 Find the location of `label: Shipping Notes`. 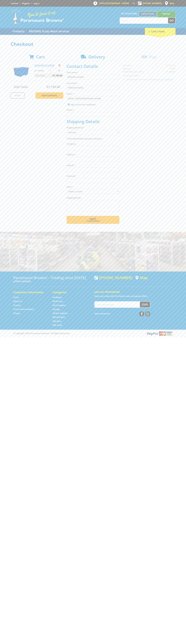

label: Shipping Notes is located at coordinates (93, 198).